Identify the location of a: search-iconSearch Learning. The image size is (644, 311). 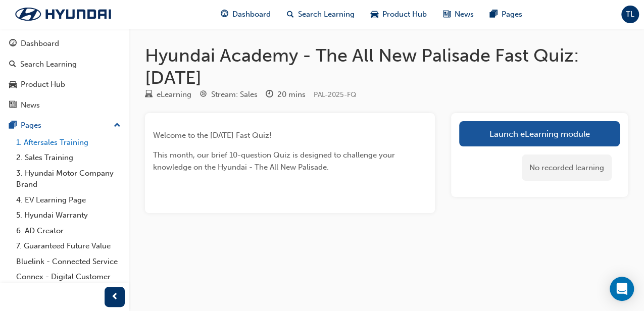
(321, 14).